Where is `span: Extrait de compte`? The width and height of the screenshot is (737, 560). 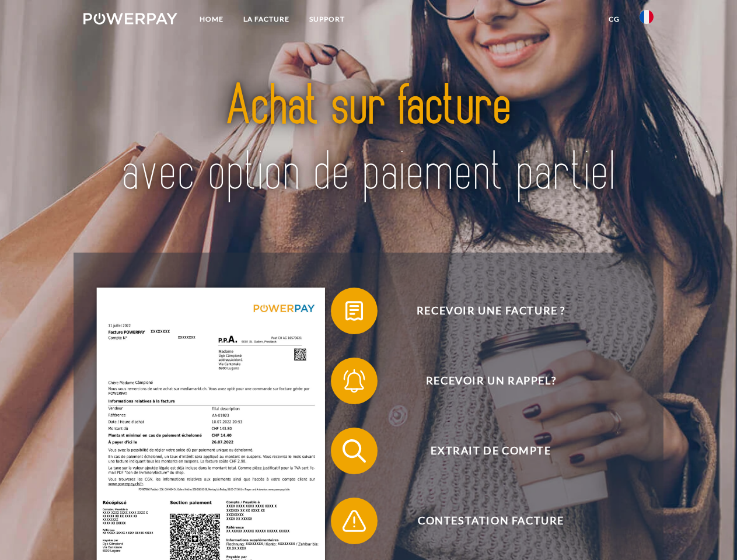
span: Extrait de compte is located at coordinates (491, 451).